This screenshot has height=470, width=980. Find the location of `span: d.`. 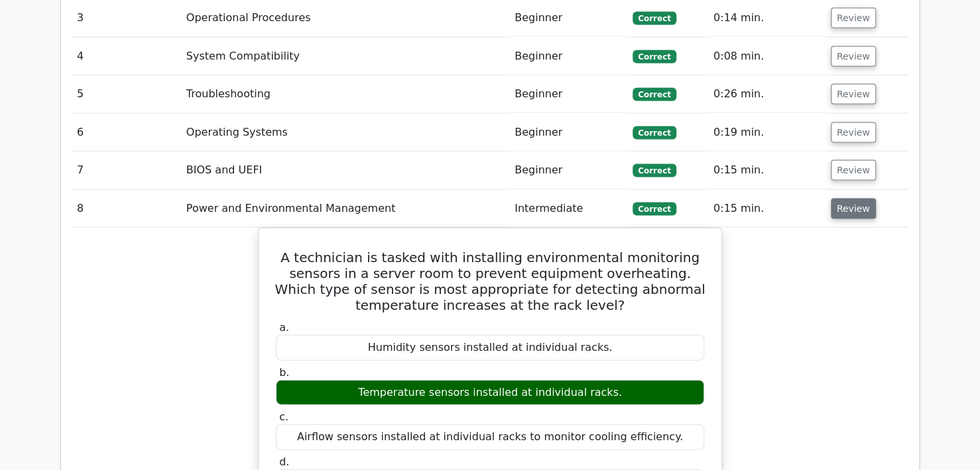

span: d. is located at coordinates (284, 462).